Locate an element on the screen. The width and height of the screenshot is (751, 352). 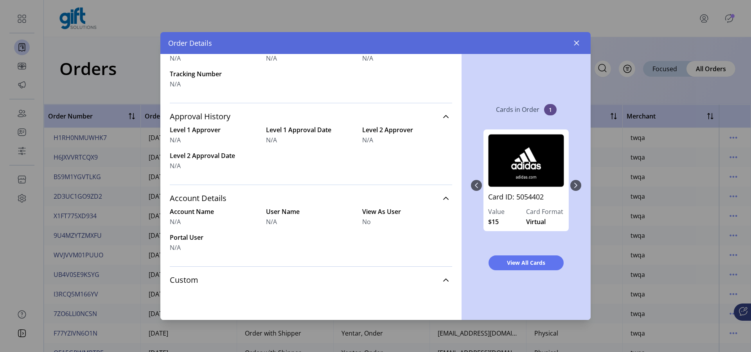
span: View All Cards is located at coordinates (526, 262).